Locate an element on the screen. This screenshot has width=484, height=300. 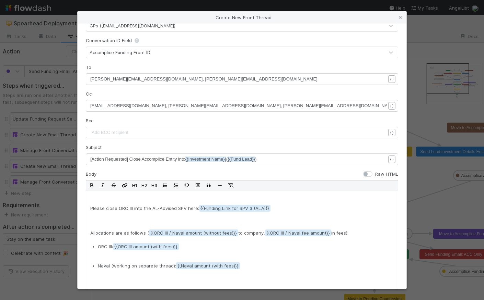
button: H1 is located at coordinates (134, 186).